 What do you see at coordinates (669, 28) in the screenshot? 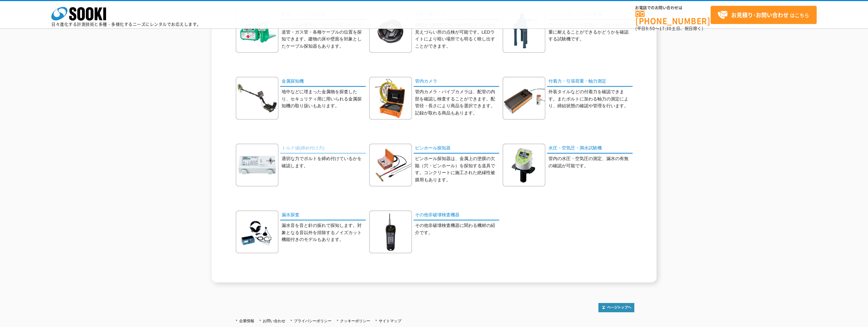
I see `span: (平日 ～ 土日、祝日除く)` at bounding box center [669, 28].